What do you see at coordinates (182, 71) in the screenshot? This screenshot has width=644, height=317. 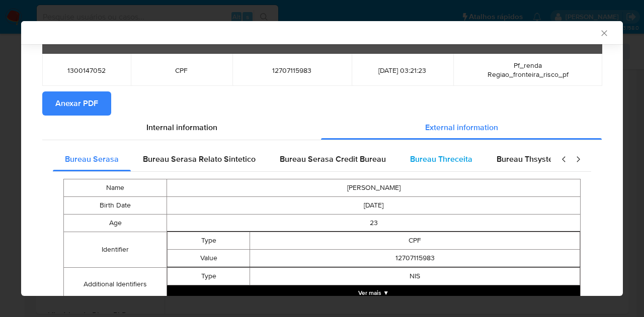 I see `span: CPF` at bounding box center [182, 71].